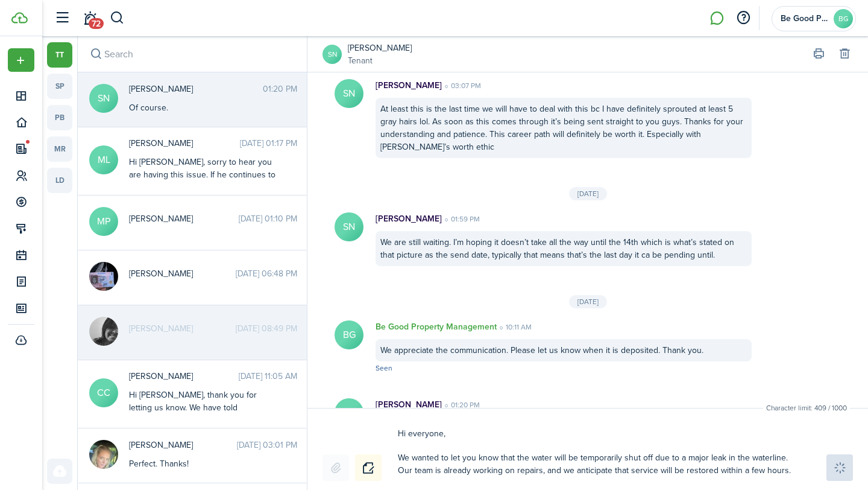 Image resolution: width=868 pixels, height=490 pixels. What do you see at coordinates (59, 149) in the screenshot?
I see `a: mr` at bounding box center [59, 149].